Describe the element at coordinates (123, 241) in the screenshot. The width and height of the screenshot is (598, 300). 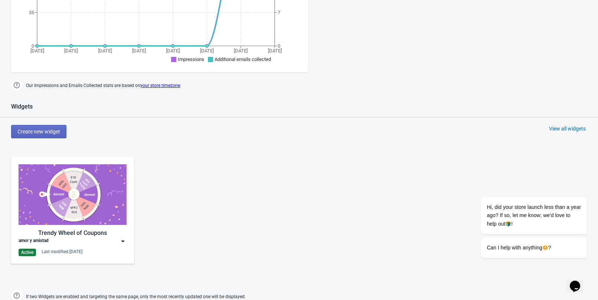
I see `img: dropdown.png` at that location.